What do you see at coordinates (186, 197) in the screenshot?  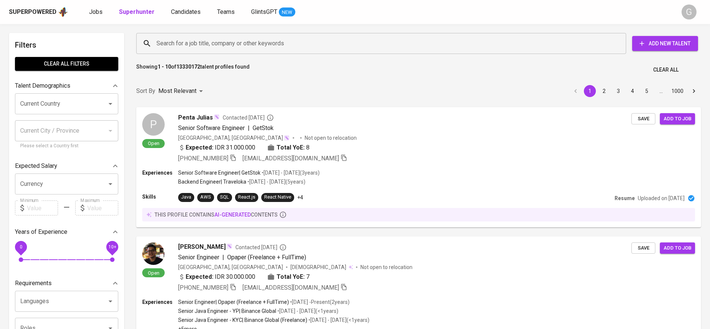 I see `div: Java` at bounding box center [186, 197].